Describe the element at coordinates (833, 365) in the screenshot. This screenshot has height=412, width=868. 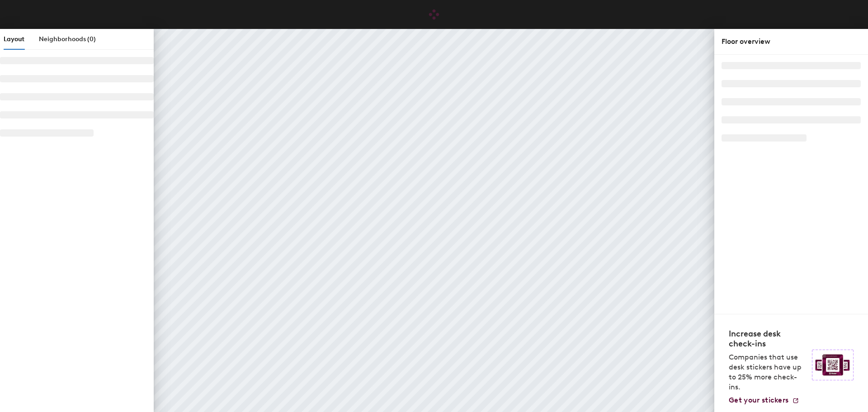
I see `img: Sticker logo` at that location.